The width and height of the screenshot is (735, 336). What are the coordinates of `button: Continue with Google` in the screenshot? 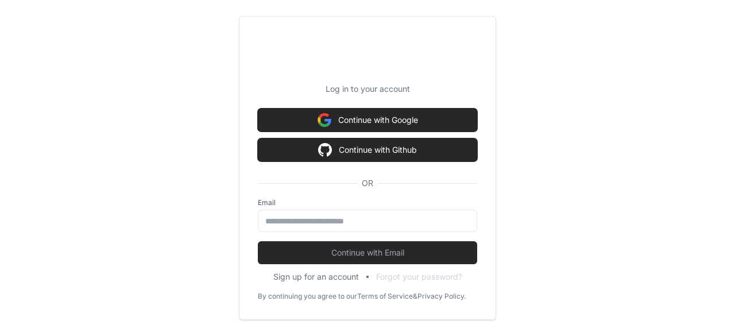 It's located at (367, 120).